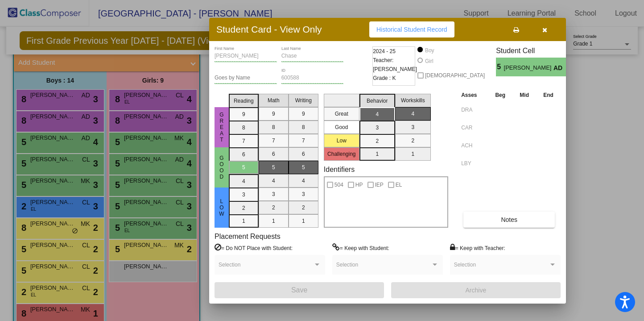 The image size is (644, 321). I want to click on span: IEP, so click(379, 185).